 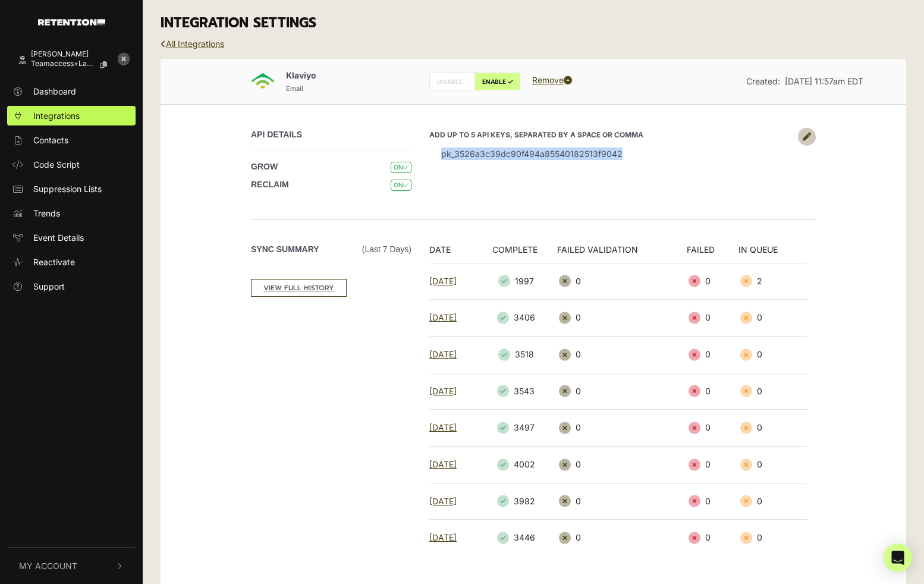 I want to click on span: Trends, so click(x=46, y=213).